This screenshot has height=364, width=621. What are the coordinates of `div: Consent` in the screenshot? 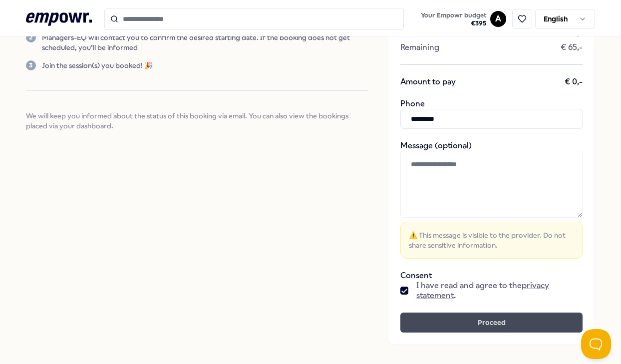 It's located at (491, 286).